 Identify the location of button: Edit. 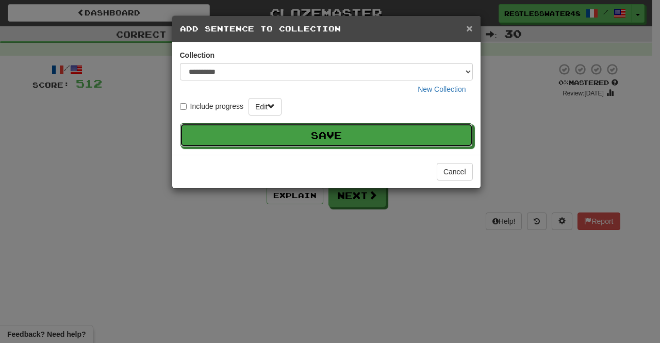
(265, 107).